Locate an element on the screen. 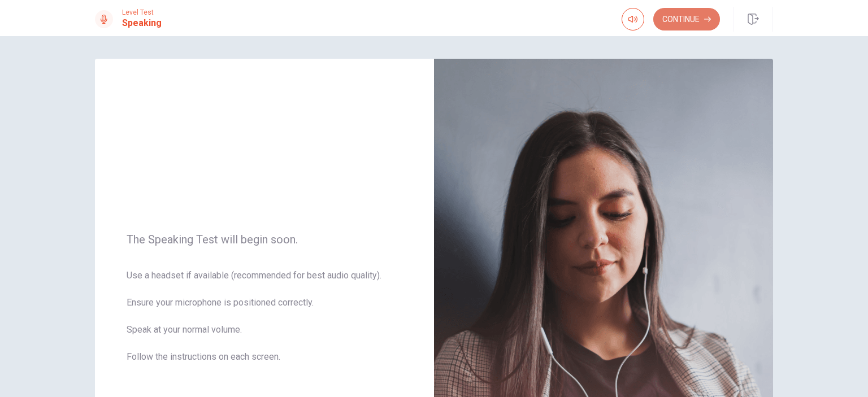 Image resolution: width=868 pixels, height=397 pixels. span: Level Test is located at coordinates (142, 12).